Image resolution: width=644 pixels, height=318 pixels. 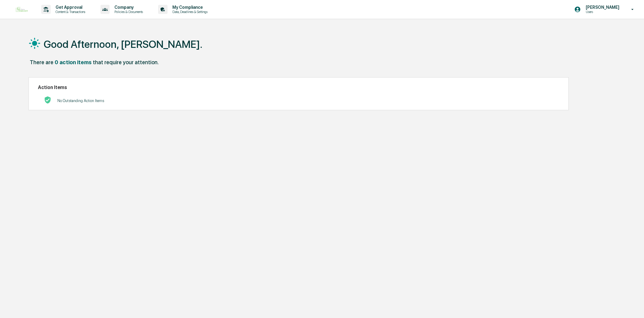 What do you see at coordinates (41, 62) in the screenshot?
I see `div: There are` at bounding box center [41, 62].